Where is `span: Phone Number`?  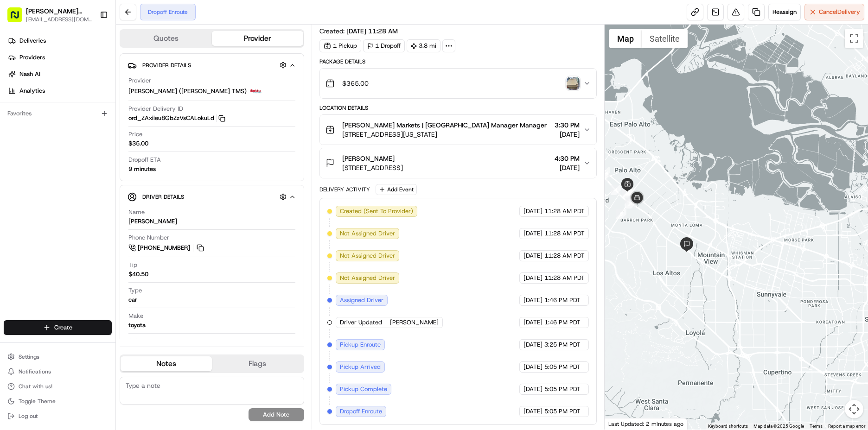 span: Phone Number is located at coordinates (149, 238).